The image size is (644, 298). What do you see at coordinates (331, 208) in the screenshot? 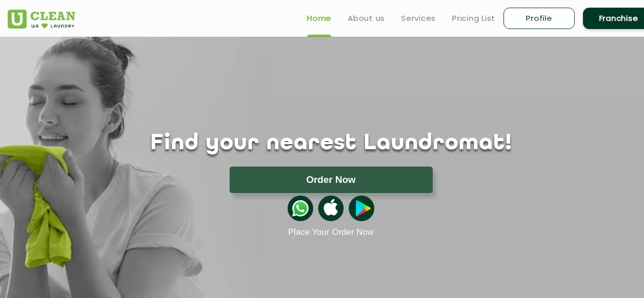
I see `img: apple-icon.png` at bounding box center [331, 208].